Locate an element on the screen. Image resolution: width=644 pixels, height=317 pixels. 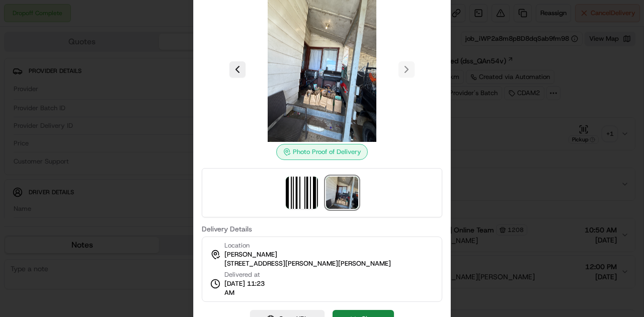
label: Delivery Details is located at coordinates (322, 229).